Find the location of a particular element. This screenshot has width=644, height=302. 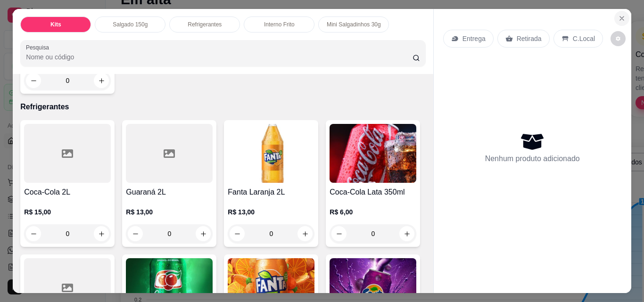

label: Pesquisa is located at coordinates (39, 47).